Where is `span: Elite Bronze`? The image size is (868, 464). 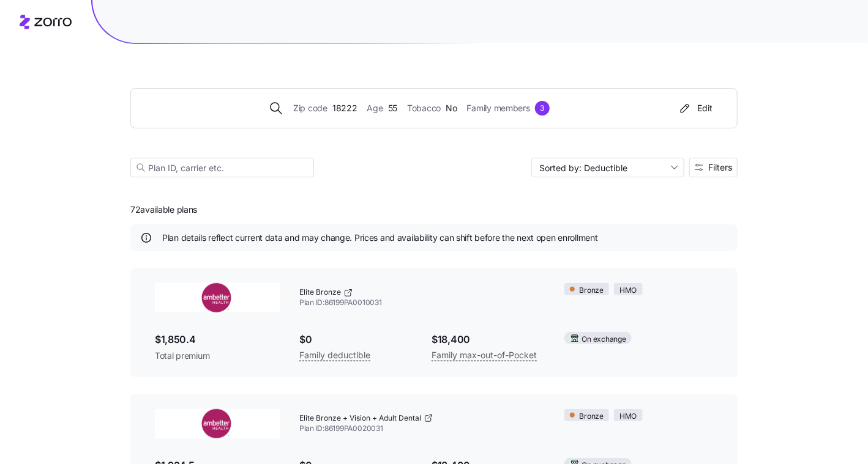
span: Elite Bronze is located at coordinates (320, 292).